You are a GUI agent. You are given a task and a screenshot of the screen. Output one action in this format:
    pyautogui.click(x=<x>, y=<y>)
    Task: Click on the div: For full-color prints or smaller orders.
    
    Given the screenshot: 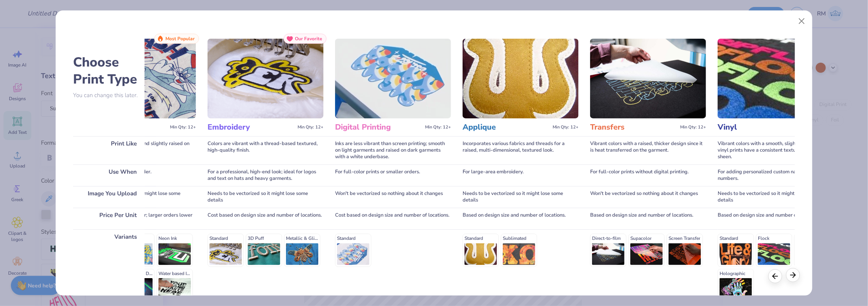 What is the action you would take?
    pyautogui.click(x=393, y=175)
    